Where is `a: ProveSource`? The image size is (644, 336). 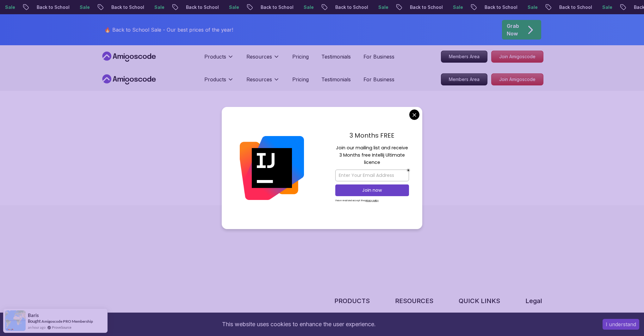
a: ProveSource is located at coordinates (62, 327).